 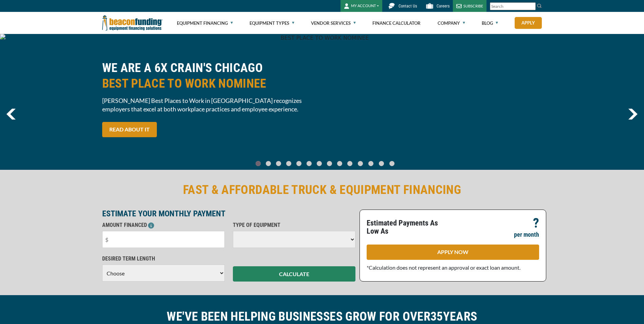 I want to click on span: Careers, so click(x=443, y=6).